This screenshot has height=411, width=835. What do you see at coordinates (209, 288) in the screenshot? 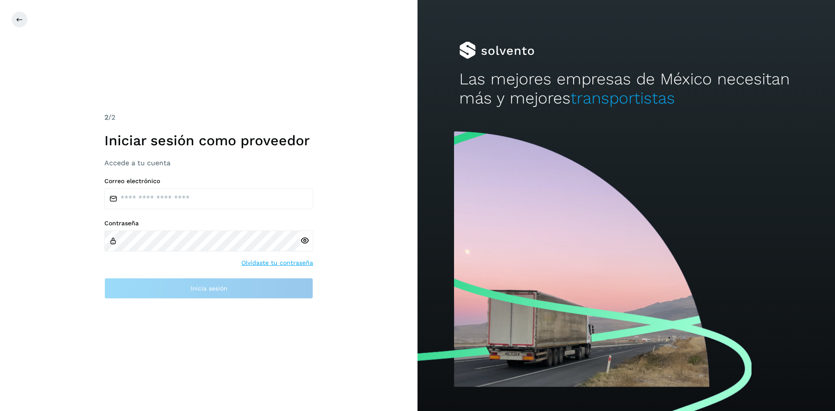
I see `button: Inicia sesión` at bounding box center [209, 288].